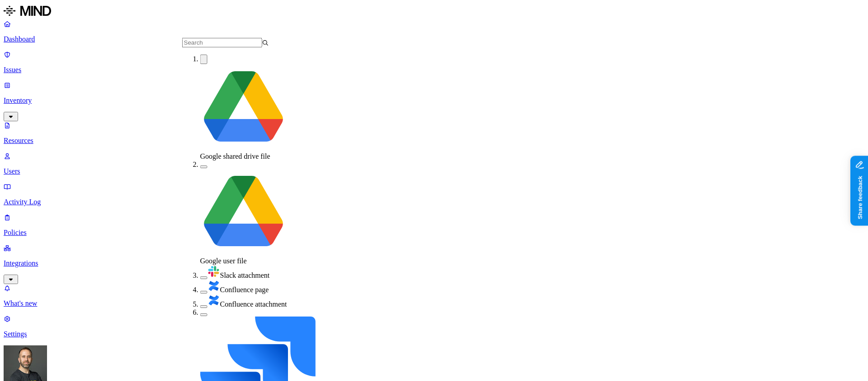 Image resolution: width=868 pixels, height=381 pixels. I want to click on img: slack.svg, so click(214, 272).